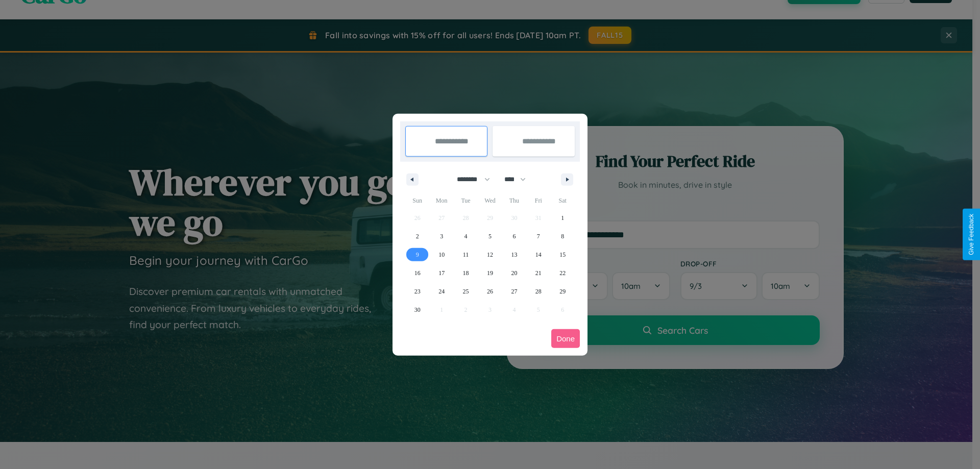  Describe the element at coordinates (514, 273) in the screenshot. I see `span: 20` at that location.